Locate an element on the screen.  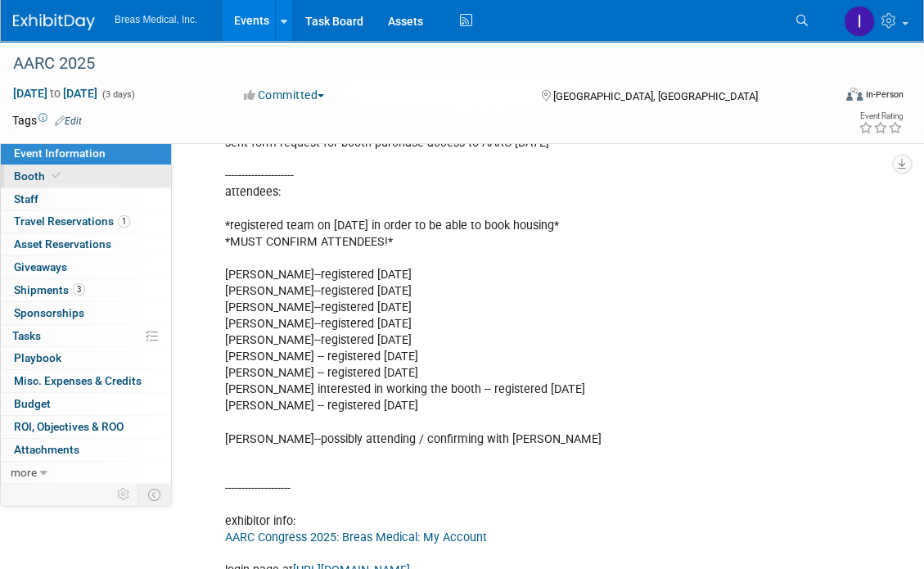
a: Playbook is located at coordinates (86, 358).